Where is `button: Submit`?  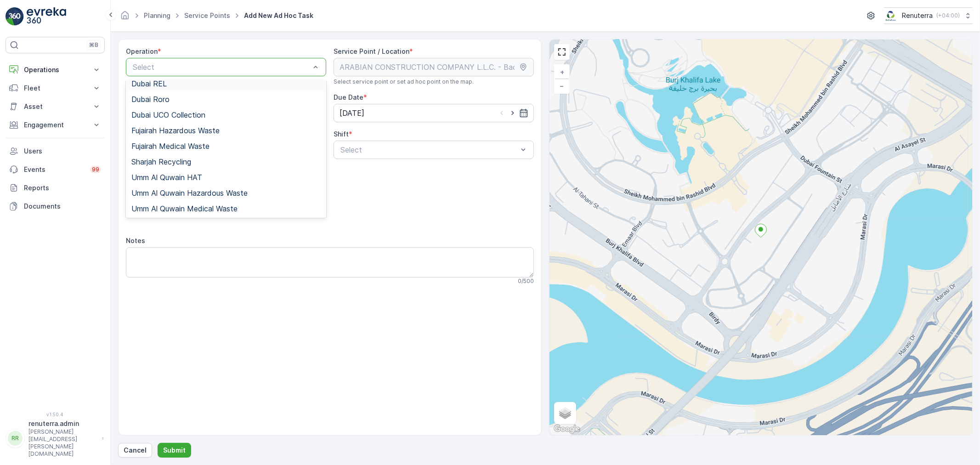
button: Submit is located at coordinates (174, 450).